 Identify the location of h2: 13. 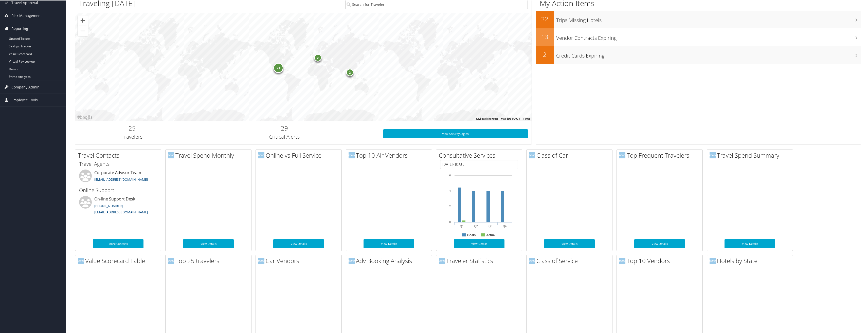
(545, 36).